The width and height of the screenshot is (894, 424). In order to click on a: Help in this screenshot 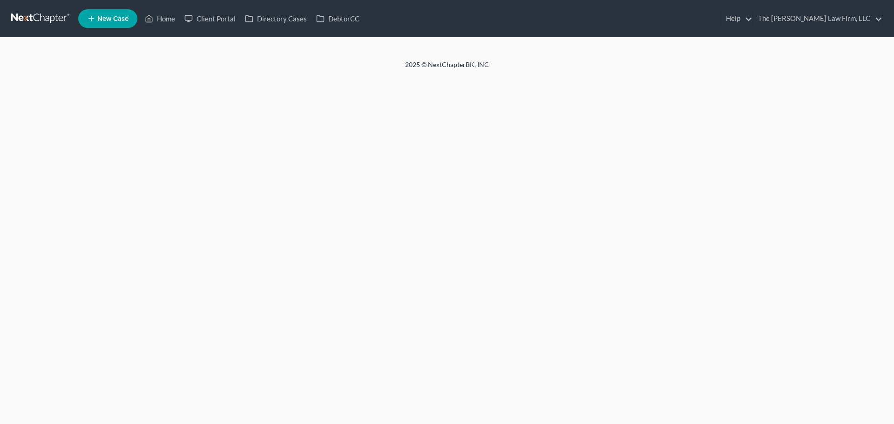, I will do `click(737, 19)`.